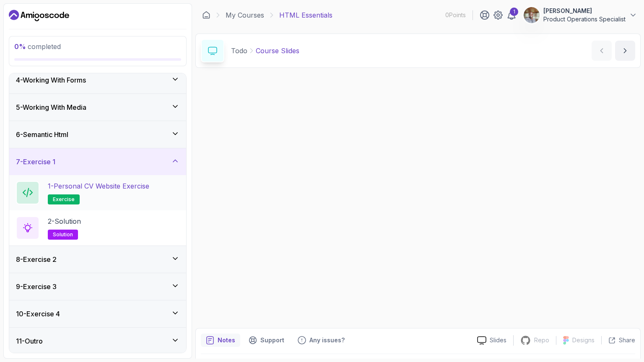 The image size is (644, 362). Describe the element at coordinates (98, 314) in the screenshot. I see `button: 10-Exercise 4` at that location.